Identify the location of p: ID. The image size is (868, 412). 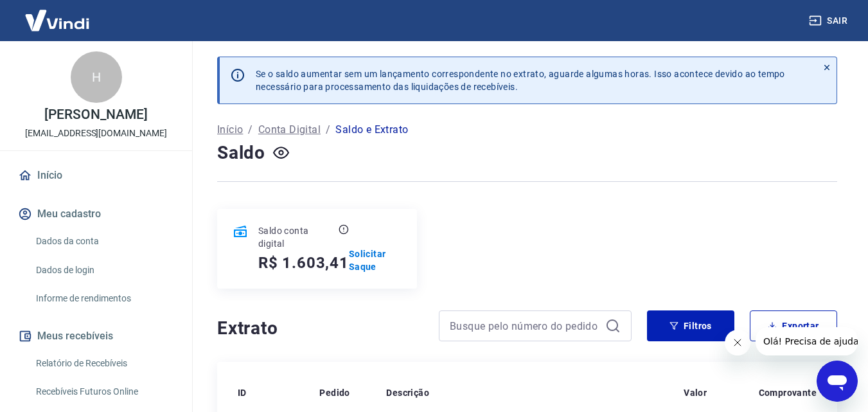
(242, 392).